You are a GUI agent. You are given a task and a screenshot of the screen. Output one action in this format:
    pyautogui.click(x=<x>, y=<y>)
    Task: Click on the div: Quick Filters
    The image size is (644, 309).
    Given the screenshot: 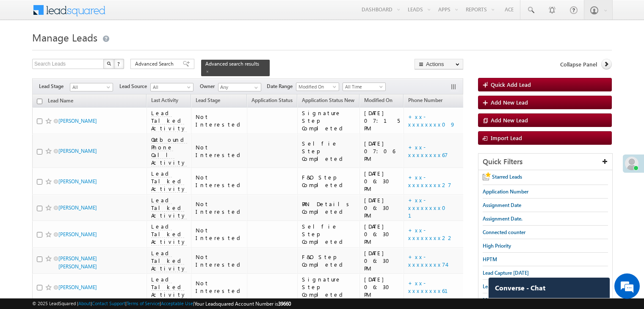 What is the action you would take?
    pyautogui.click(x=545, y=162)
    